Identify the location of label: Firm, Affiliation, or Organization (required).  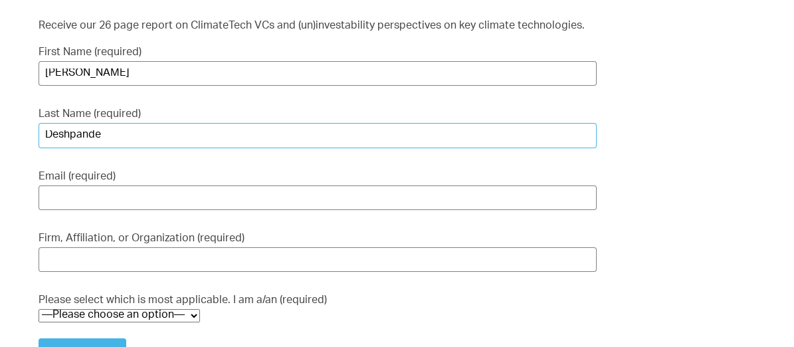
(318, 251).